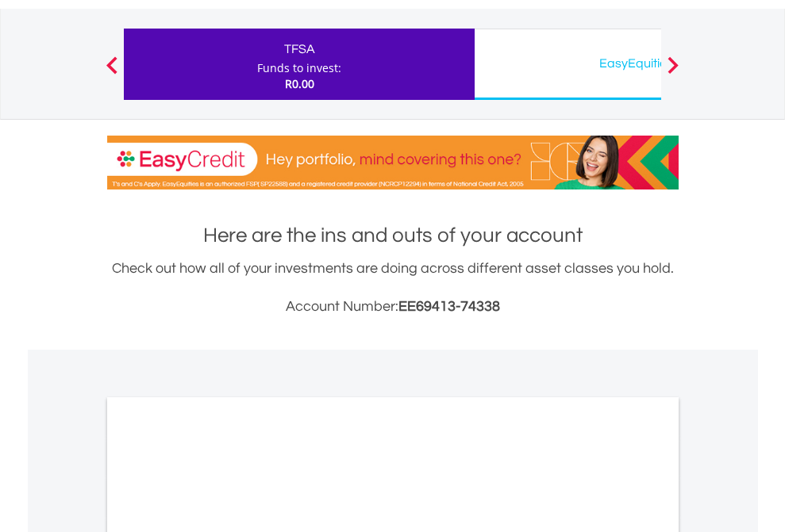 The image size is (785, 532). I want to click on span: EE69413-74338, so click(449, 306).